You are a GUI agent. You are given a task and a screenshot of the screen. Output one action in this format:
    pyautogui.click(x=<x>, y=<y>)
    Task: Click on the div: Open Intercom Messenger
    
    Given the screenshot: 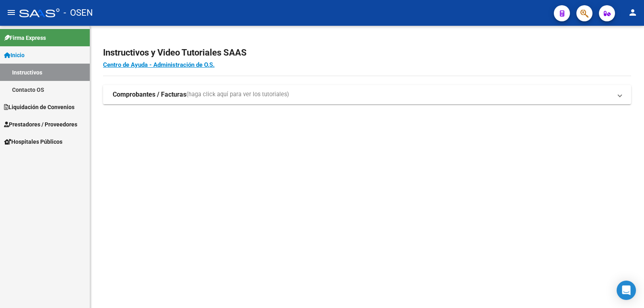 What is the action you would take?
    pyautogui.click(x=627, y=291)
    